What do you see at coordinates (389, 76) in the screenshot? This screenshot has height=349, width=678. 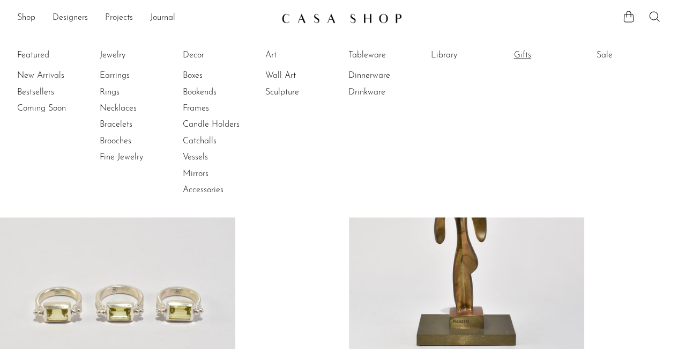 I see `a: Dinnerware` at bounding box center [389, 76].